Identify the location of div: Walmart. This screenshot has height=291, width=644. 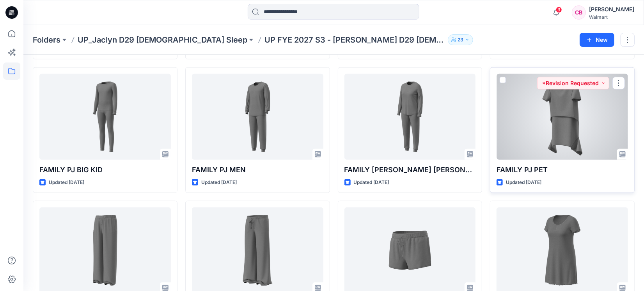
(612, 17).